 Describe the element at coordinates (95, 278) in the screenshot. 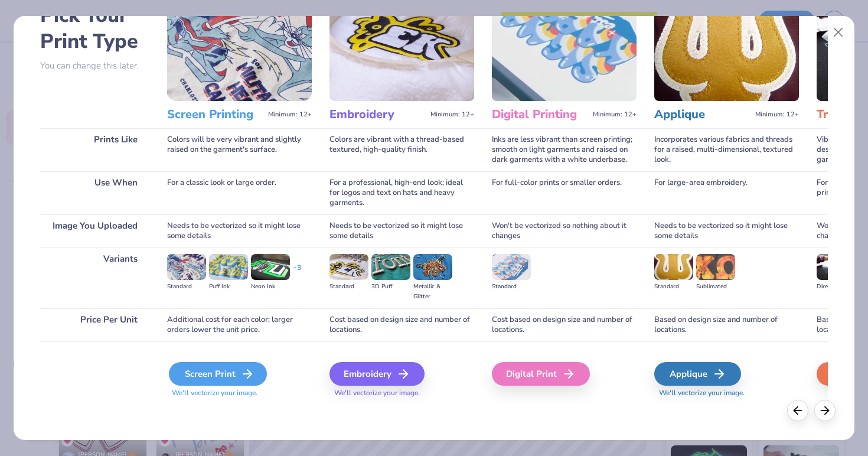

I see `div: Variants` at that location.